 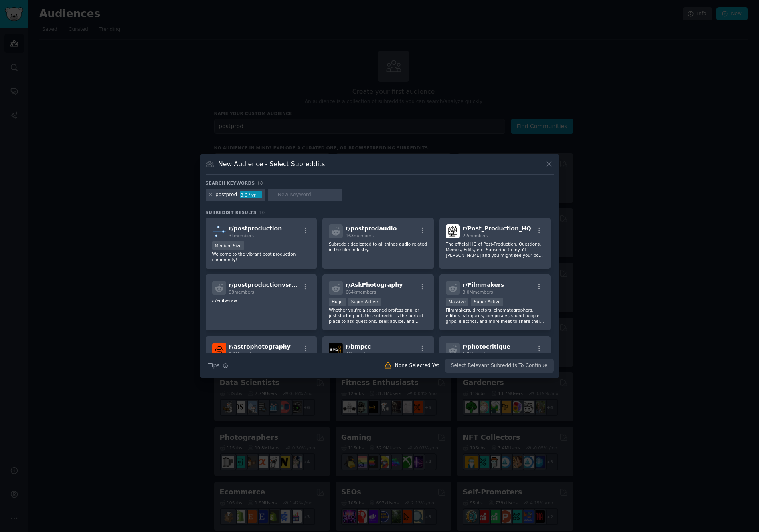 I want to click on div: Medium Size, so click(x=228, y=245).